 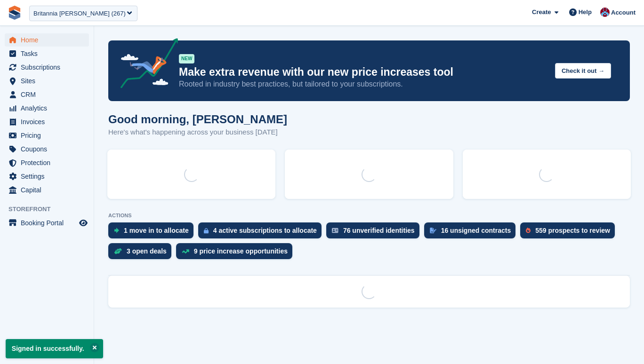 I want to click on a: 16 unsigned contracts, so click(x=472, y=233).